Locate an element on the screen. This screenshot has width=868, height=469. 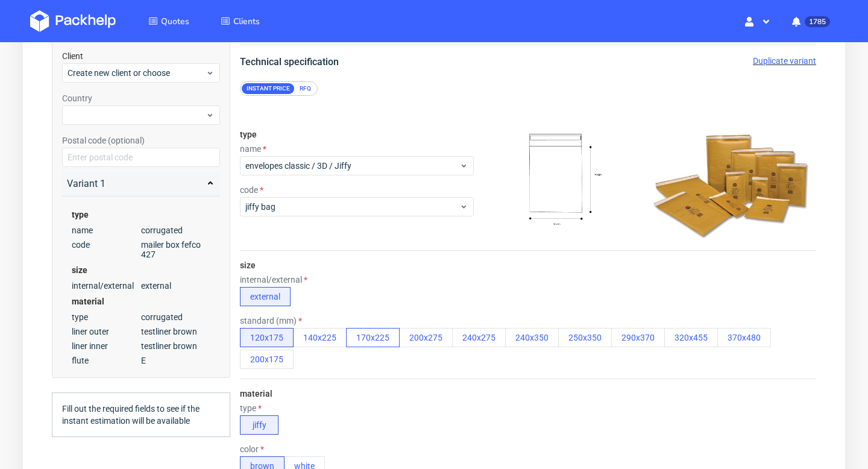
label: size is located at coordinates (210, 259).